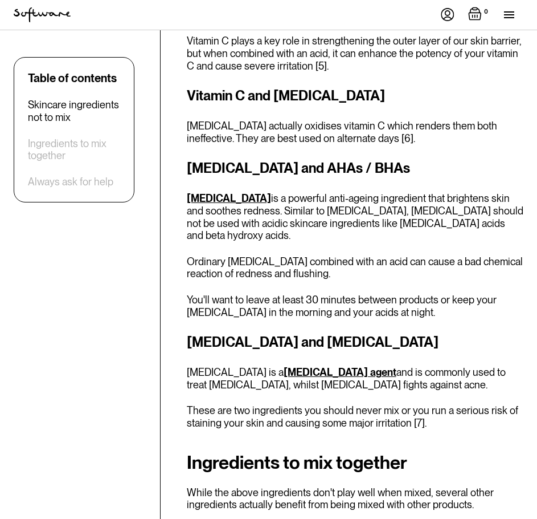 Image resolution: width=537 pixels, height=519 pixels. Describe the element at coordinates (72, 78) in the screenshot. I see `div: Table of contents` at that location.